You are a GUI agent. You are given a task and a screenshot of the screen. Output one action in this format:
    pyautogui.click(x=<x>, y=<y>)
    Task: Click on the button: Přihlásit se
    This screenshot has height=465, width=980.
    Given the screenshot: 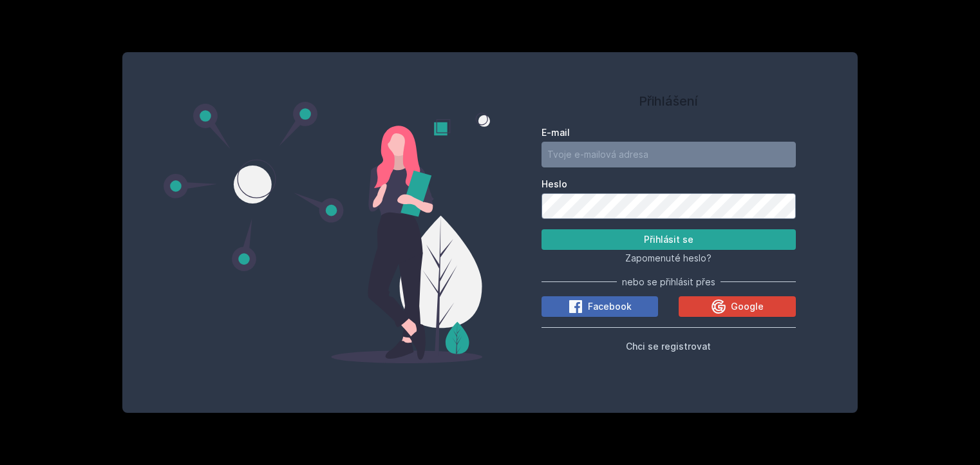 What is the action you would take?
    pyautogui.click(x=669, y=239)
    